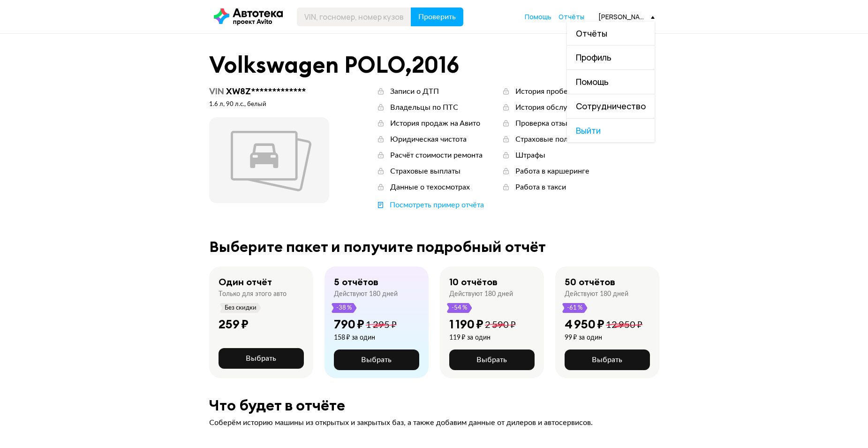  Describe the element at coordinates (556, 108) in the screenshot. I see `div: История обслуживания` at that location.